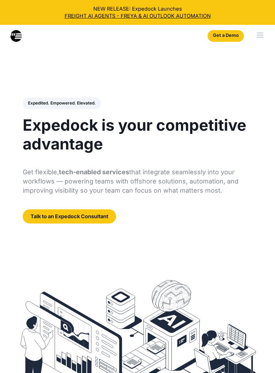 The image size is (275, 373). What do you see at coordinates (138, 16) in the screenshot?
I see `a: FREIGHT AI AGENTS - FREYA & AI OUTLOOK AUTOMATION` at bounding box center [138, 16].